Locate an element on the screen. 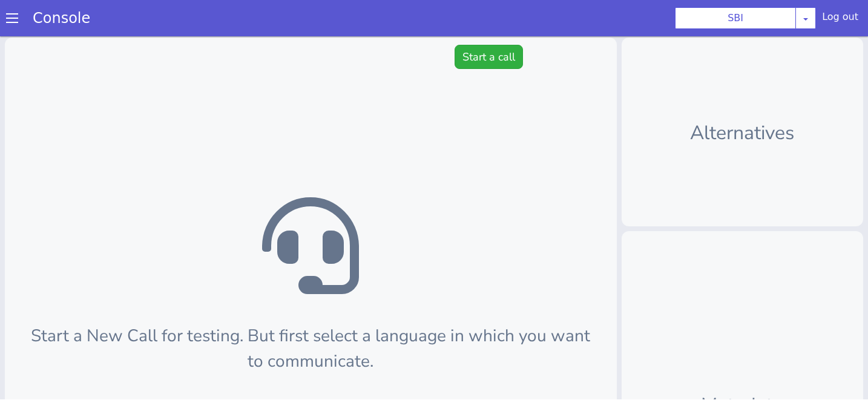 The image size is (868, 403). p: Start a New Call for testing. But first select a language in which you want to communicate. is located at coordinates (311, 315).